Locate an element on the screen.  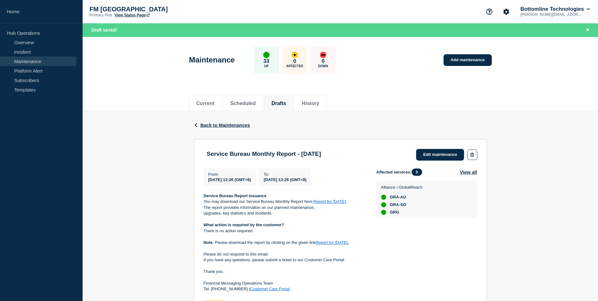
span: GRG is located at coordinates (395, 212).